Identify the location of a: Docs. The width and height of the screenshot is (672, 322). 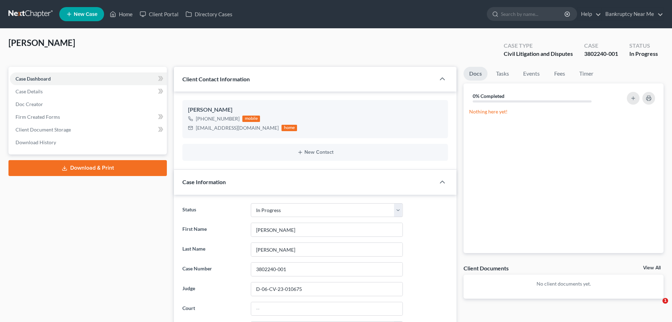
(476, 73).